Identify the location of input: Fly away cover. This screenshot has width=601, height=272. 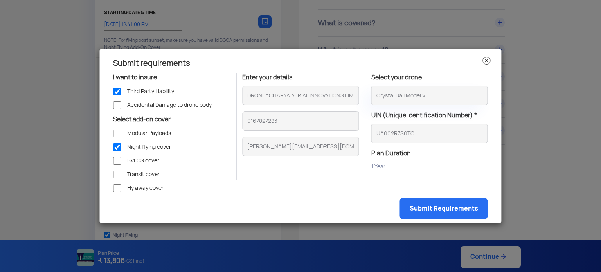
(117, 188).